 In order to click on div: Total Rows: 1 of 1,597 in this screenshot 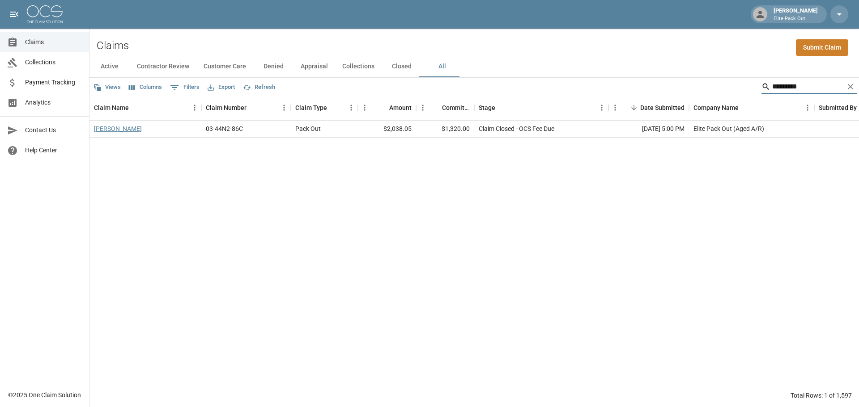, I will do `click(821, 396)`.